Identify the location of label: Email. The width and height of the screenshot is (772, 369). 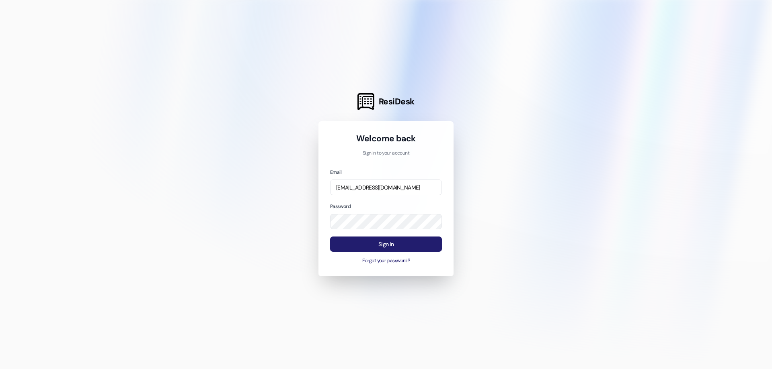
(336, 172).